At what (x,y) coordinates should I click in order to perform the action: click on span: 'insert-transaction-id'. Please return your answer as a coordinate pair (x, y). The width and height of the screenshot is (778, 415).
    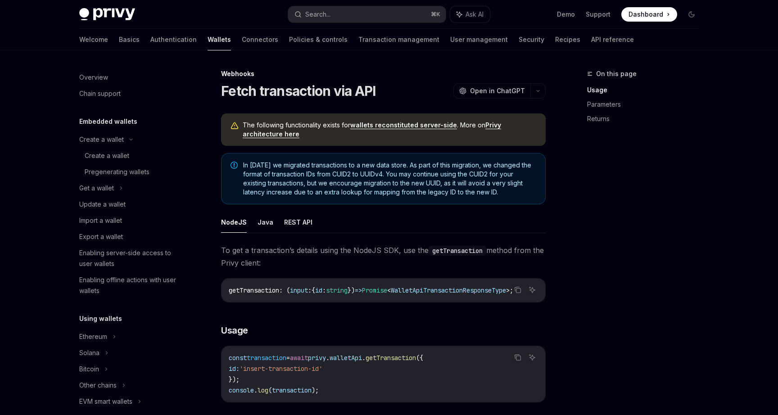
    Looking at the image, I should click on (281, 369).